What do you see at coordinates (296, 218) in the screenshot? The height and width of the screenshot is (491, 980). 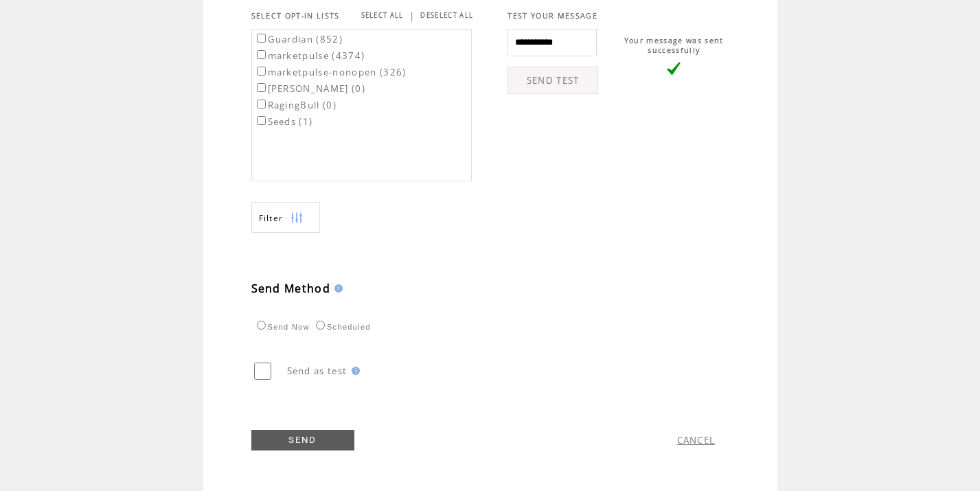 I see `img: filters.png` at bounding box center [296, 218].